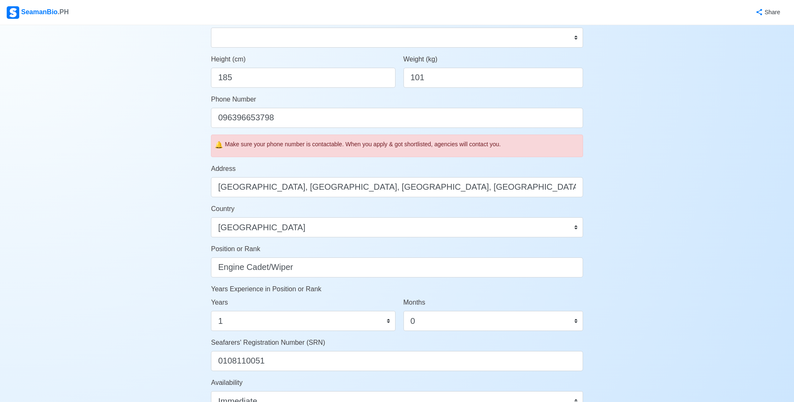 The image size is (794, 402). I want to click on label: Availability, so click(226, 383).